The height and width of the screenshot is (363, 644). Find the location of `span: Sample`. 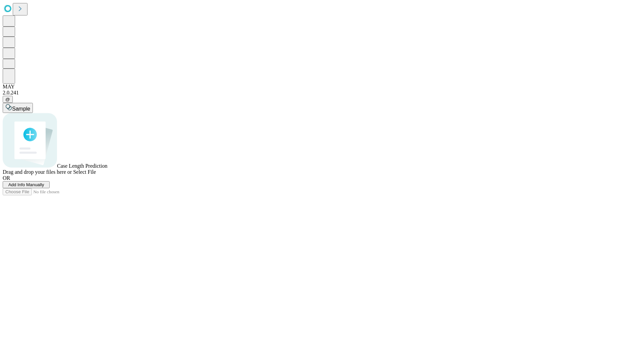

span: Sample is located at coordinates (21, 108).